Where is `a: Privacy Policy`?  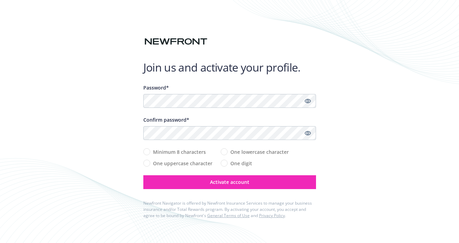 a: Privacy Policy is located at coordinates (272, 215).